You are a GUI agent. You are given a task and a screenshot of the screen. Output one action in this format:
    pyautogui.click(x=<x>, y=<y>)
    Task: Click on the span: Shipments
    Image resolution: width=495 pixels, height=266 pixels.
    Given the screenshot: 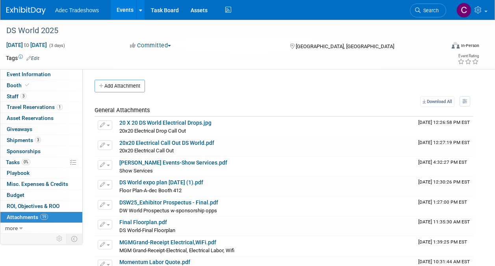 What is the action you would take?
    pyautogui.click(x=24, y=140)
    